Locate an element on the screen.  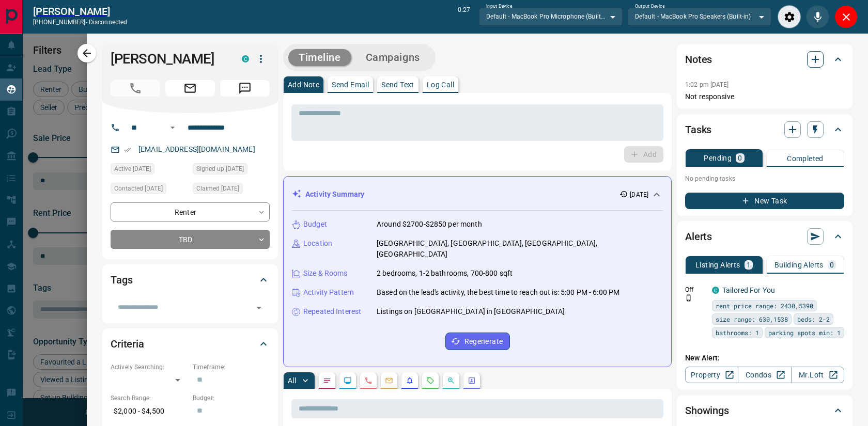
span: rent price range: 2430,5390 is located at coordinates (764, 306).